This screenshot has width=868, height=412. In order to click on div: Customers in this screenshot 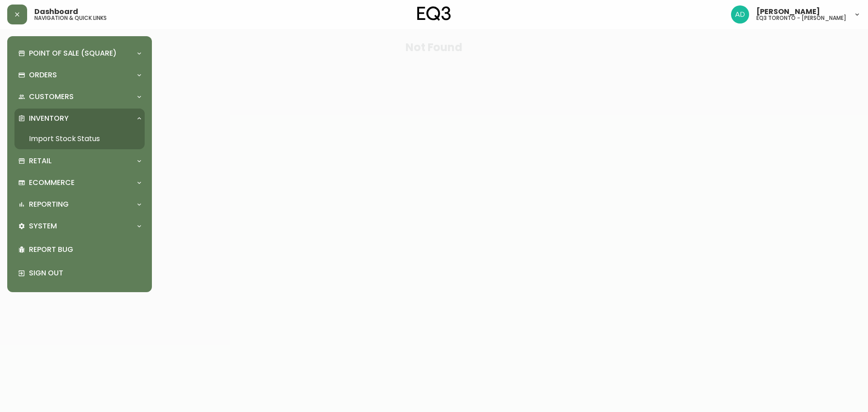, I will do `click(79, 97)`.